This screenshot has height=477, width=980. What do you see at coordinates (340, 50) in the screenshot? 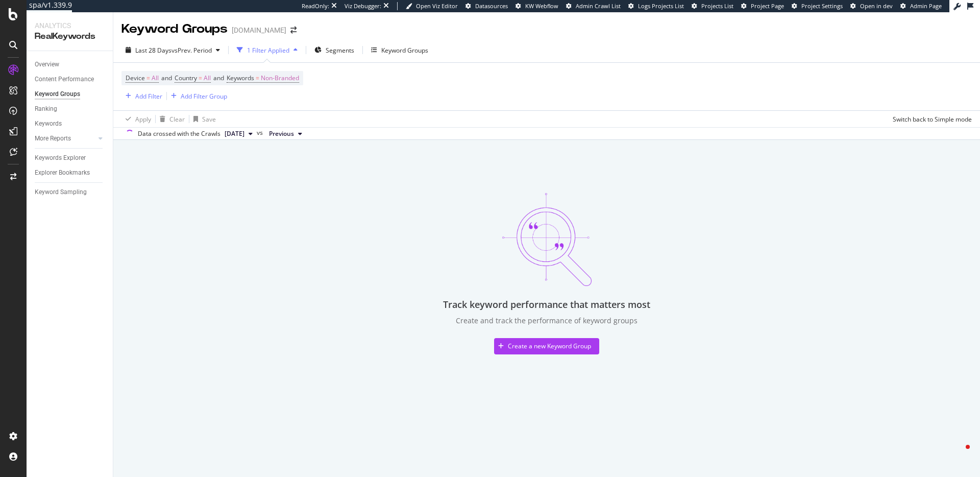
I see `span: Segments` at bounding box center [340, 50].